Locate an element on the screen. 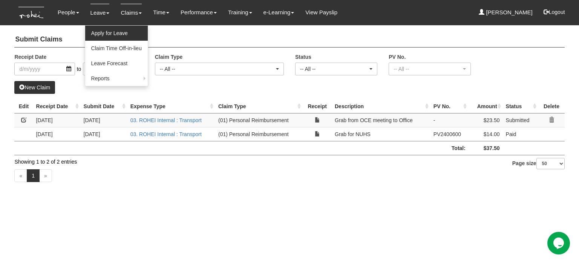  label: Claim Type is located at coordinates (169, 57).